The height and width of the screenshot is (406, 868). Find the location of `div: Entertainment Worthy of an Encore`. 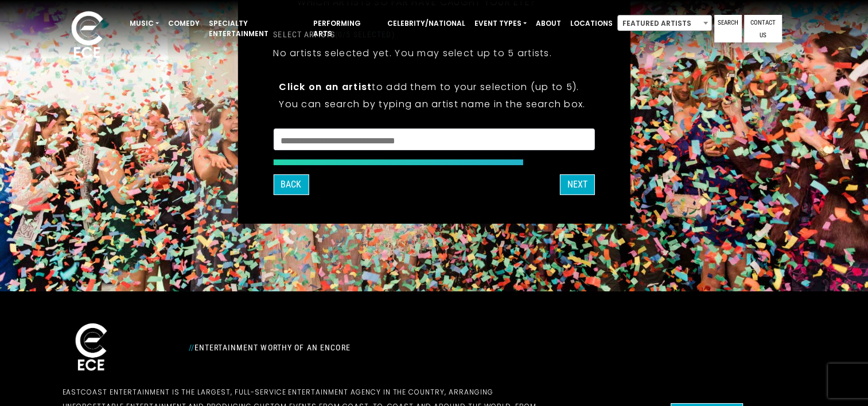

div: Entertainment Worthy of an Encore is located at coordinates (371, 348).